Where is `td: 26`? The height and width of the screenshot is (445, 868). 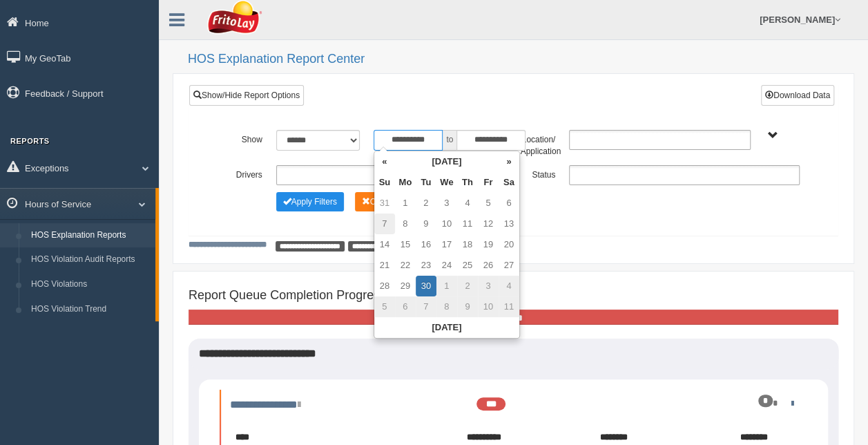
td: 26 is located at coordinates (488, 266).